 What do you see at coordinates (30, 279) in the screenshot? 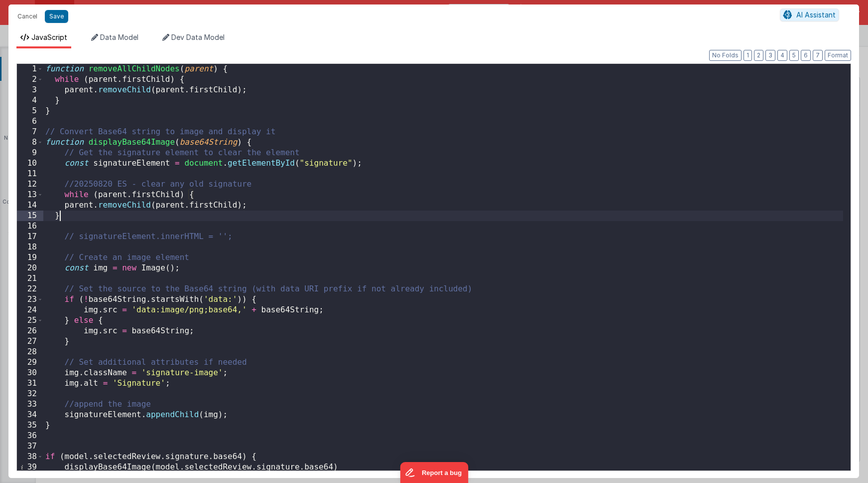
I see `div: 21` at bounding box center [30, 279].